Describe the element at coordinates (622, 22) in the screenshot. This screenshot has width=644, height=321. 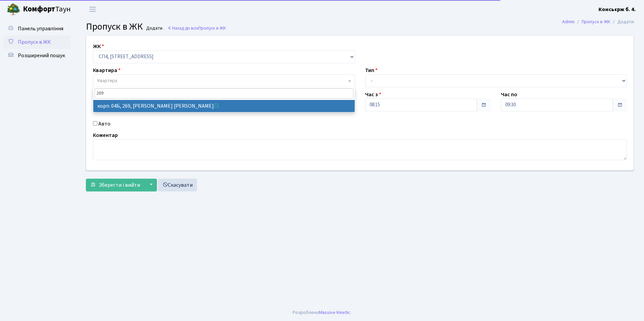
I see `li: Додати` at that location.